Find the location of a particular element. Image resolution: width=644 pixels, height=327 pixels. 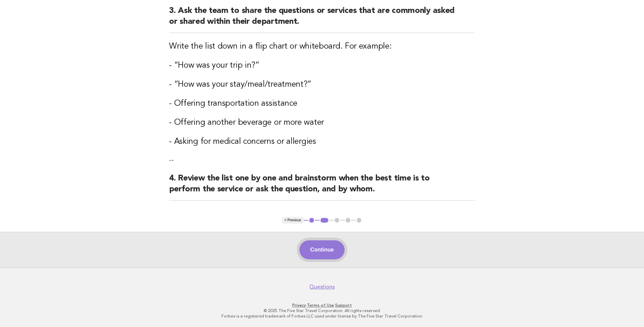

a: Terms of Use is located at coordinates (320, 305).